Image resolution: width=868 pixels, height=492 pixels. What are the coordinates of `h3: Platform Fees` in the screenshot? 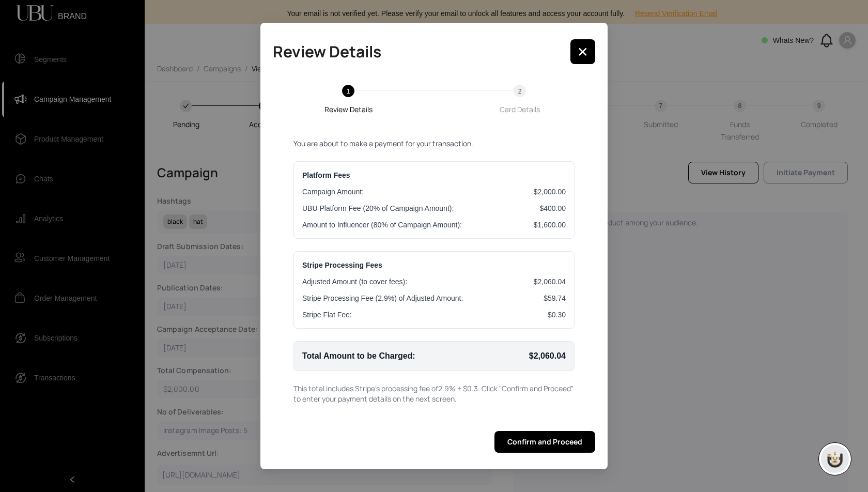 It's located at (434, 175).